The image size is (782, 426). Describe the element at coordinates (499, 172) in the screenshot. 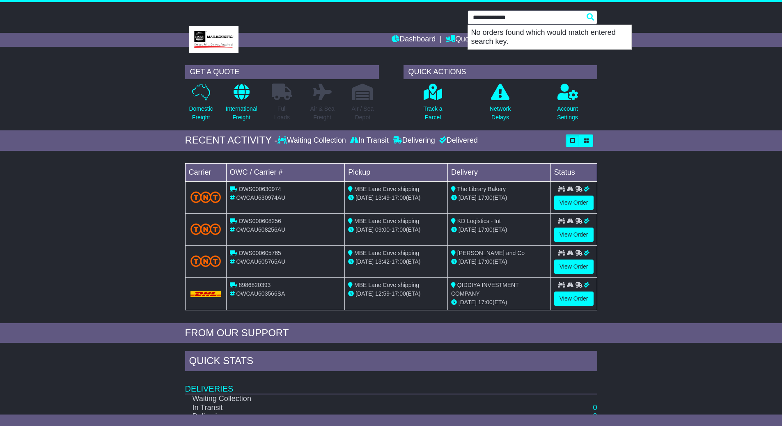

I see `td: Delivery` at that location.